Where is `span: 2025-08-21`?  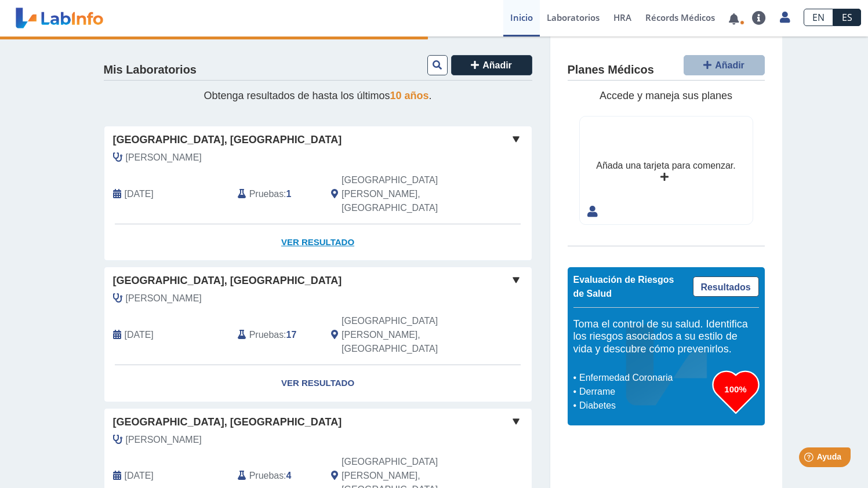 span: 2025-08-21 is located at coordinates (139, 194).